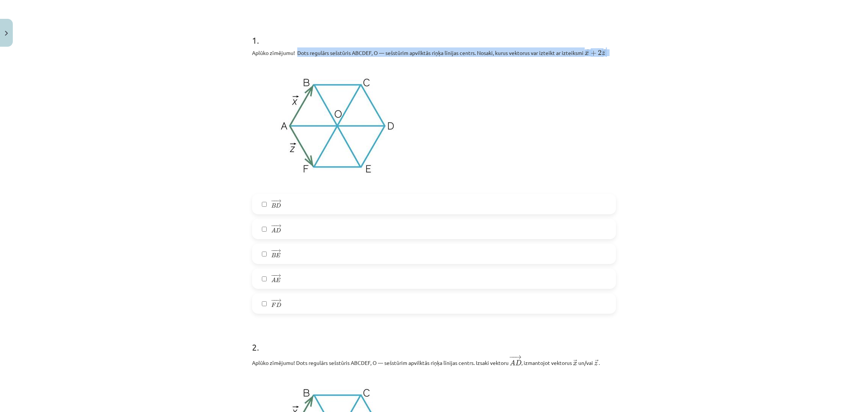  Describe the element at coordinates (273, 305) in the screenshot. I see `span: F` at that location.